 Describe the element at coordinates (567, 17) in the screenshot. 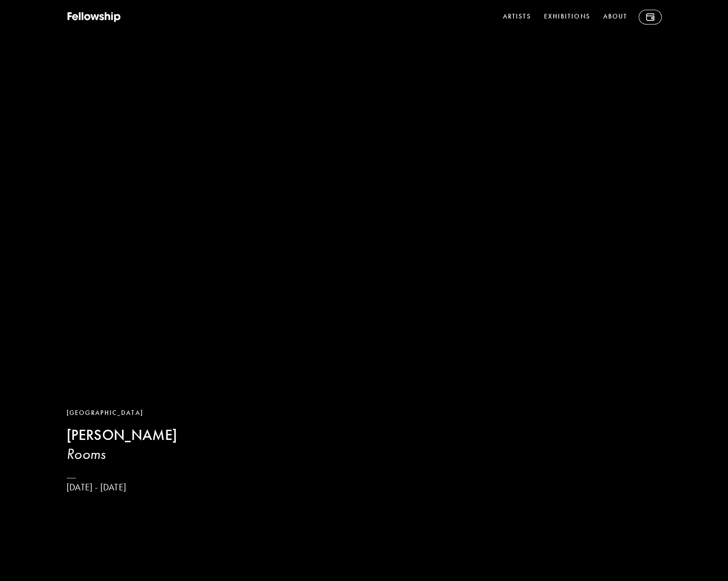

I see `a: Exhibitions` at that location.